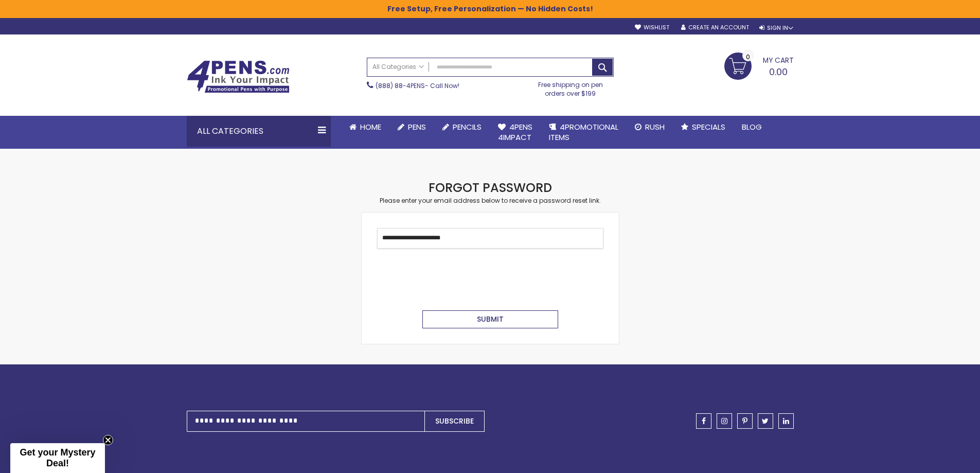  I want to click on div: Please enter your email address below to receive a password reset link., so click(490, 201).